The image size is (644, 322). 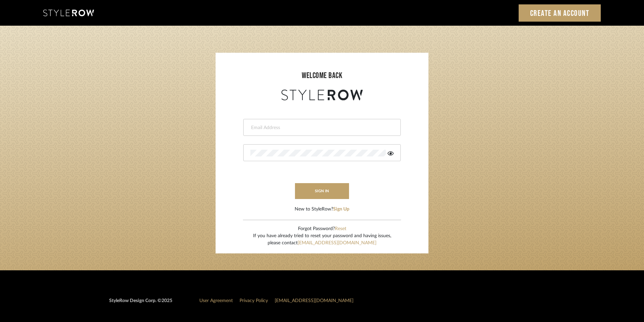 I want to click on div: If you have already tried to reset your password and having issues, please contact, so click(x=322, y=240).